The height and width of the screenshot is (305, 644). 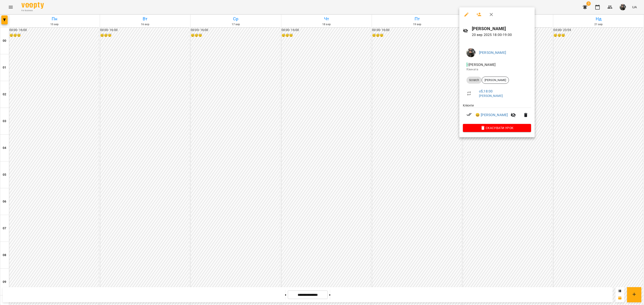 I want to click on svg: Візит сплачено, so click(x=469, y=115).